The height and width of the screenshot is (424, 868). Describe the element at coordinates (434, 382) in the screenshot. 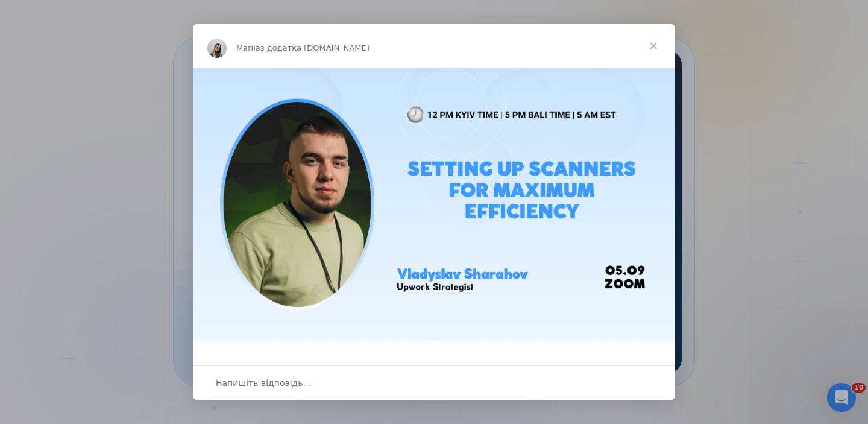

I see `div: Відкрити бесіду й відповісти` at that location.